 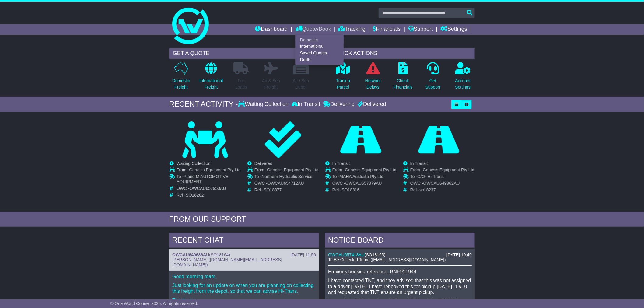 I want to click on a: Quote/Book, so click(x=313, y=30).